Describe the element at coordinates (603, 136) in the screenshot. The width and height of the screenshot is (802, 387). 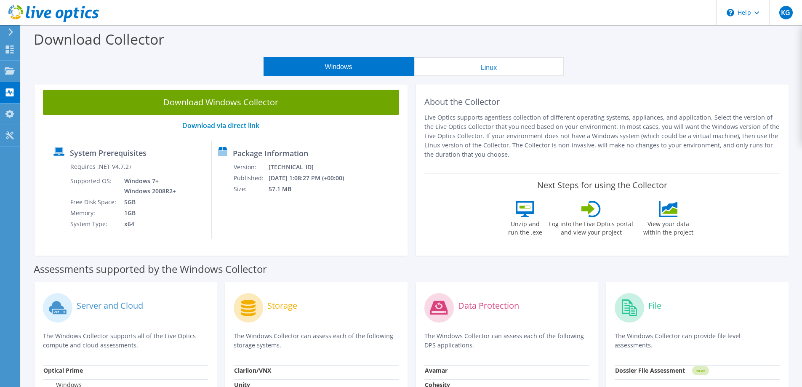
I see `p: Live Optics supports agentless collection of different operating systems, appliances, and applica...` at that location.